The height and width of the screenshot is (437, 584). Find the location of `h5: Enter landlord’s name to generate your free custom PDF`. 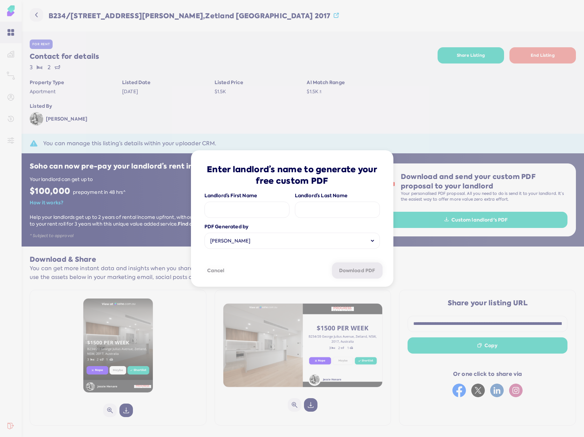

h5: Enter landlord’s name to generate your free custom PDF is located at coordinates (292, 175).